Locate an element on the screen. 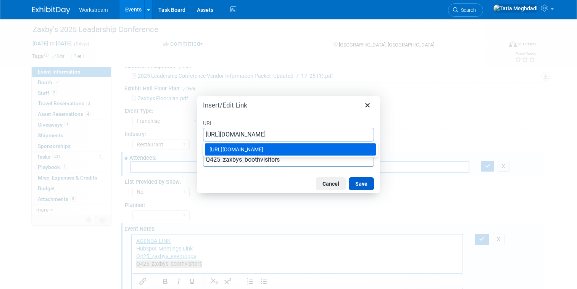 The width and height of the screenshot is (577, 289). a: Hubspot Meetings Link is located at coordinates (33, 14).